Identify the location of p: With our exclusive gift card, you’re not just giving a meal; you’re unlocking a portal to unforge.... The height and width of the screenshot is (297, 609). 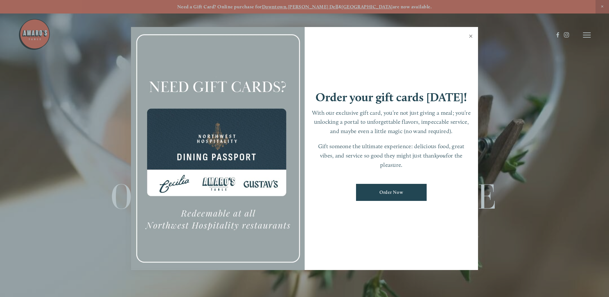
(391, 122).